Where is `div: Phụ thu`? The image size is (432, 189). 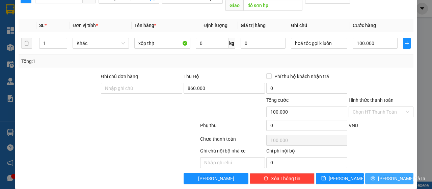
div: Phụ thu is located at coordinates (232, 127).